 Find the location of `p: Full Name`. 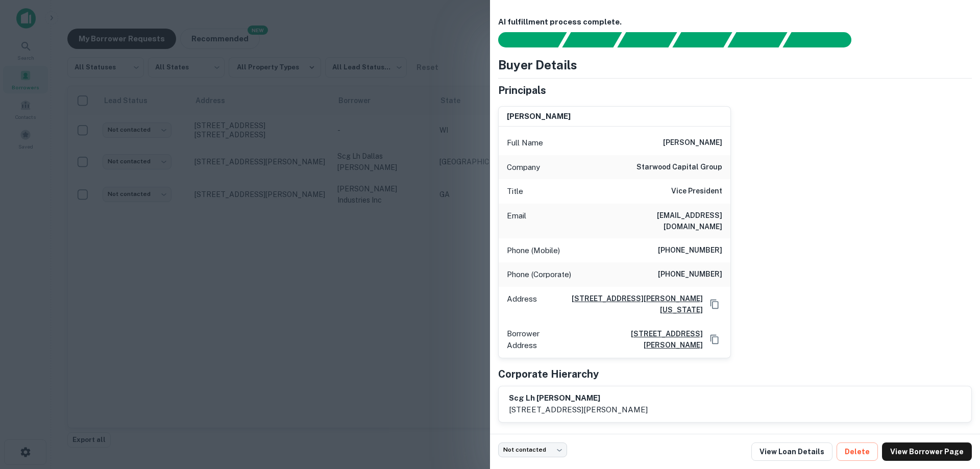

p: Full Name is located at coordinates (525, 143).